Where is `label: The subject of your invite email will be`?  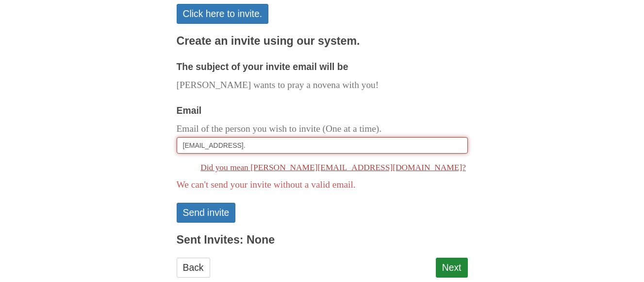 label: The subject of your invite email will be is located at coordinates (263, 66).